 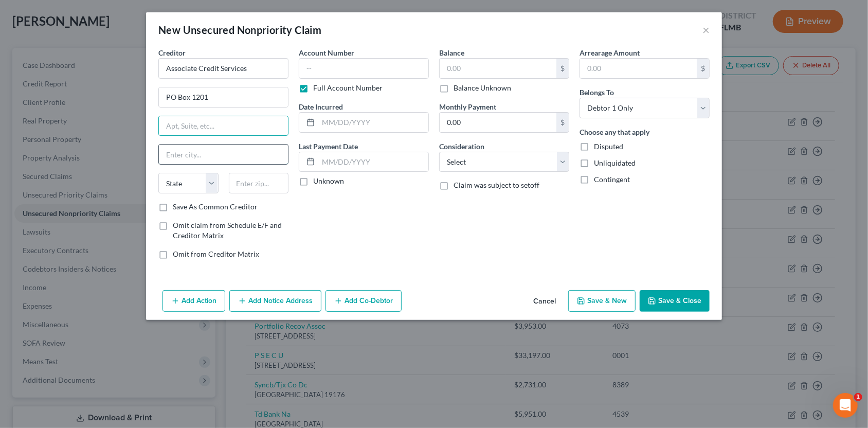 I want to click on span: Creditor, so click(x=172, y=52).